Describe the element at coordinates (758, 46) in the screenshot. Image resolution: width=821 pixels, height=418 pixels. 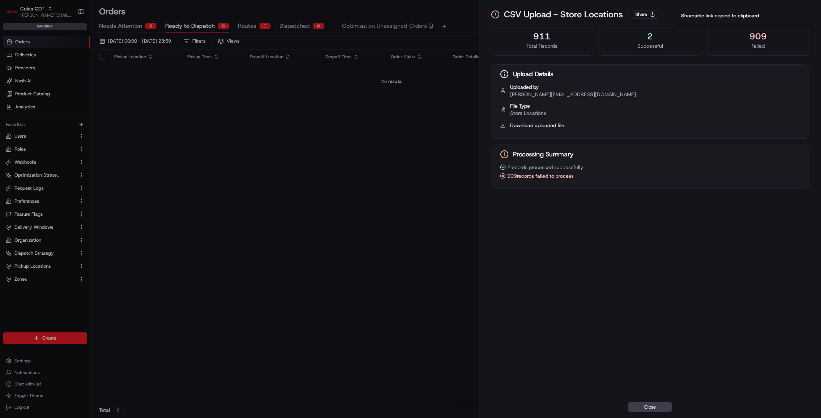
I see `div: Failed` at that location.